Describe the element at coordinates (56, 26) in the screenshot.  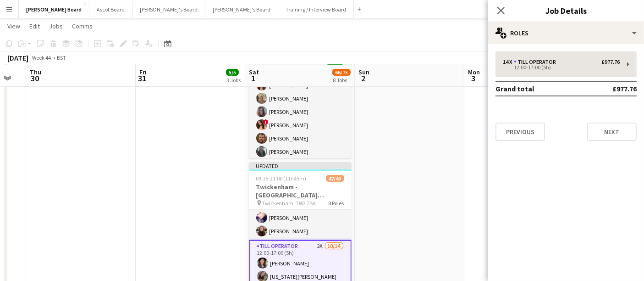
I see `span: Jobs` at that location.